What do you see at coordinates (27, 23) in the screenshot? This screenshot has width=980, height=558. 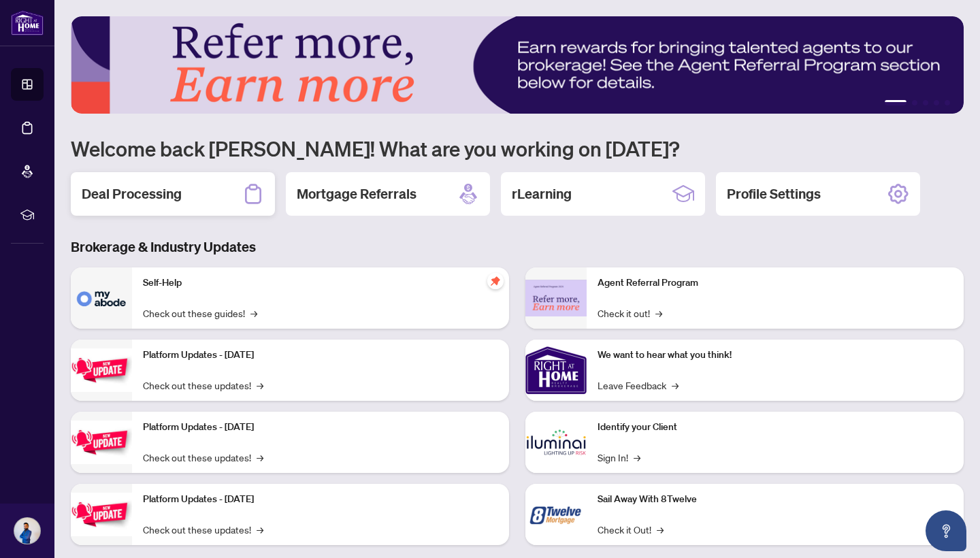 I see `img: logo` at bounding box center [27, 23].